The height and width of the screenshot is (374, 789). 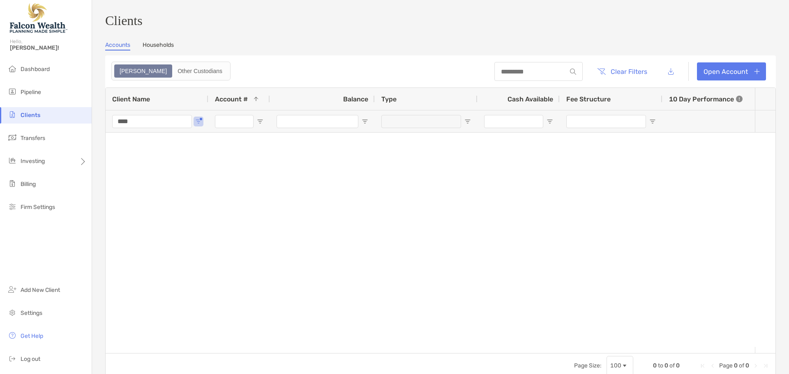 I want to click on input: Client Name Filter Input, so click(x=152, y=122).